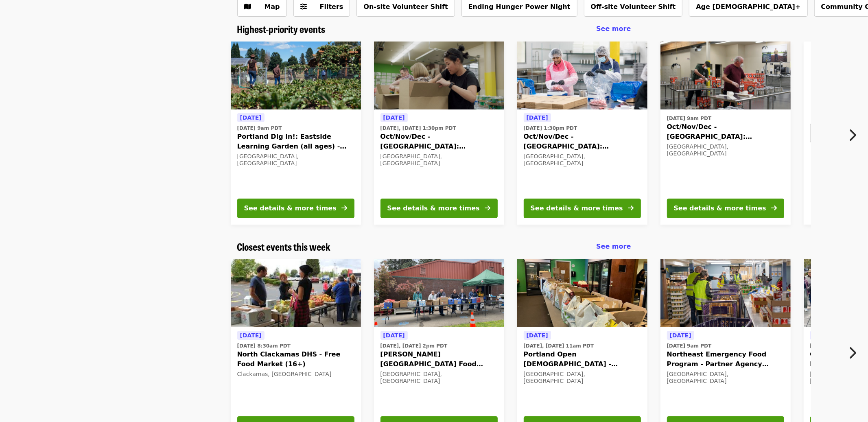 Image resolution: width=868 pixels, height=422 pixels. What do you see at coordinates (272, 7) in the screenshot?
I see `span: Map` at bounding box center [272, 7].